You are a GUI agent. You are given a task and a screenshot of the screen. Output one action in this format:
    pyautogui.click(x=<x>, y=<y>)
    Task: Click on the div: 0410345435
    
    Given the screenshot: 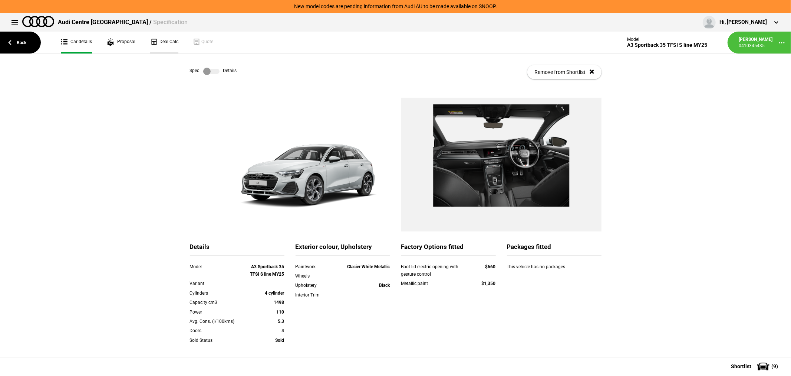 What is the action you would take?
    pyautogui.click(x=756, y=46)
    